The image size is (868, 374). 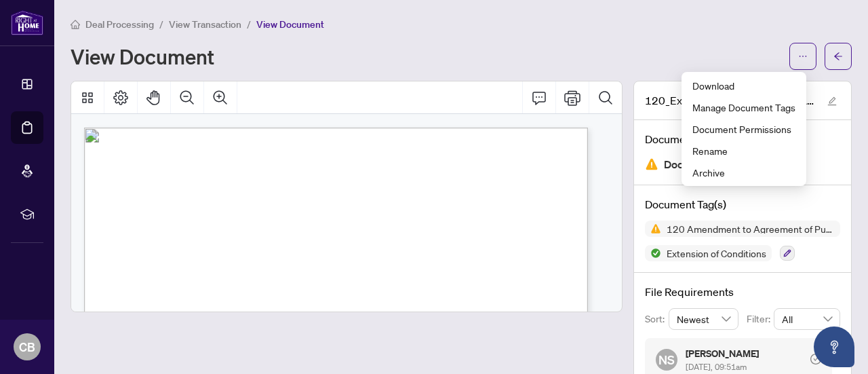 I want to click on button: Open asap, so click(x=835, y=347).